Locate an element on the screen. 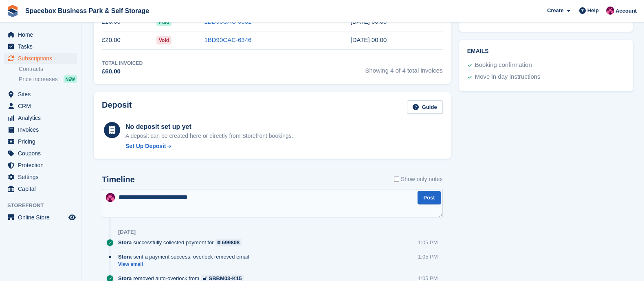 Image resolution: width=644 pixels, height=281 pixels. span: Subscriptions is located at coordinates (42, 58).